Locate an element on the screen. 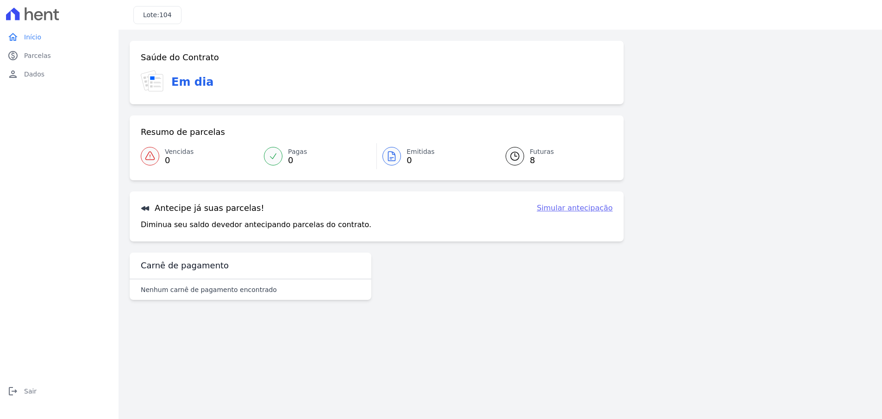 Image resolution: width=882 pixels, height=419 pixels. span: Pagas is located at coordinates (297, 151).